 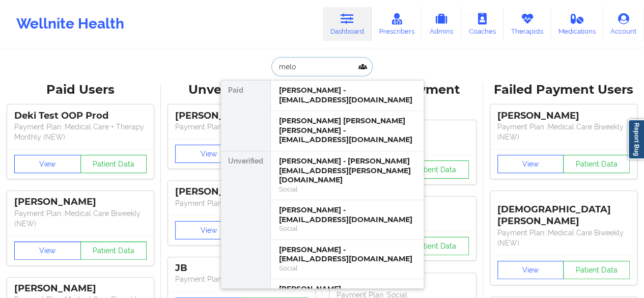 I want to click on a: Account, so click(x=623, y=24).